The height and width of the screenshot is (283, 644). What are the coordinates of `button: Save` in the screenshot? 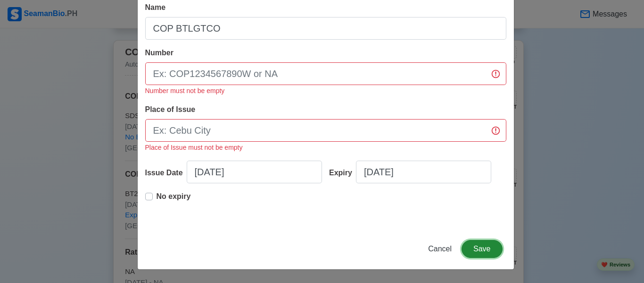 It's located at (482, 248).